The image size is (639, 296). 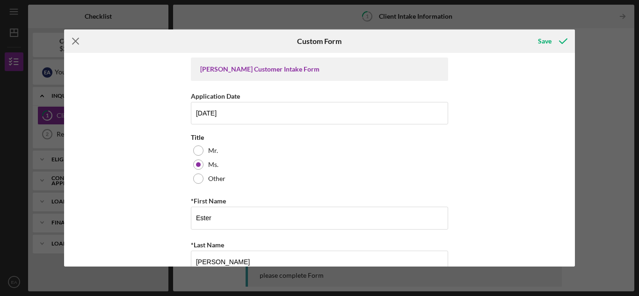 What do you see at coordinates (213, 151) in the screenshot?
I see `label: Mr.` at bounding box center [213, 151].